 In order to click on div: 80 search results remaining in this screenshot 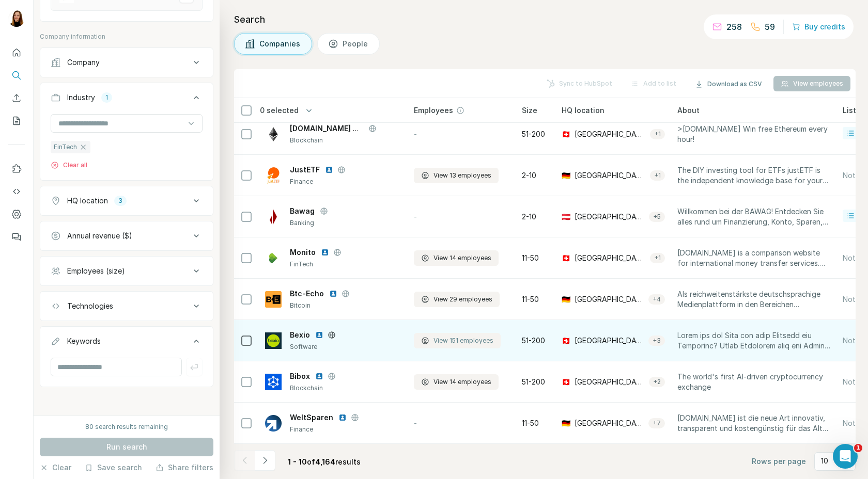, I will do `click(127, 427)`.